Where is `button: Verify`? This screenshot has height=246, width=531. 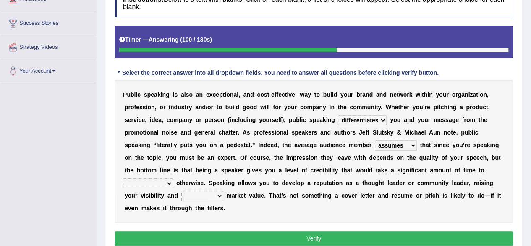
button: Verify is located at coordinates (314, 238).